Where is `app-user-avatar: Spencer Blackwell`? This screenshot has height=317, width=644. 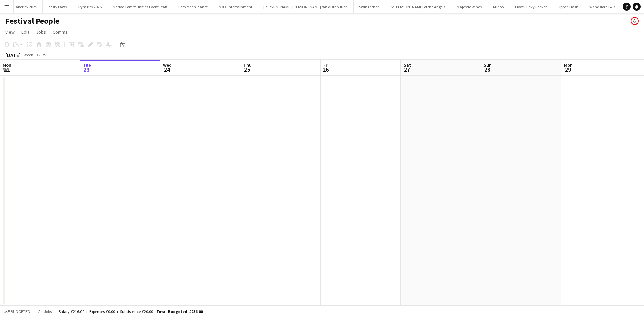 app-user-avatar: Spencer Blackwell is located at coordinates (635, 21).